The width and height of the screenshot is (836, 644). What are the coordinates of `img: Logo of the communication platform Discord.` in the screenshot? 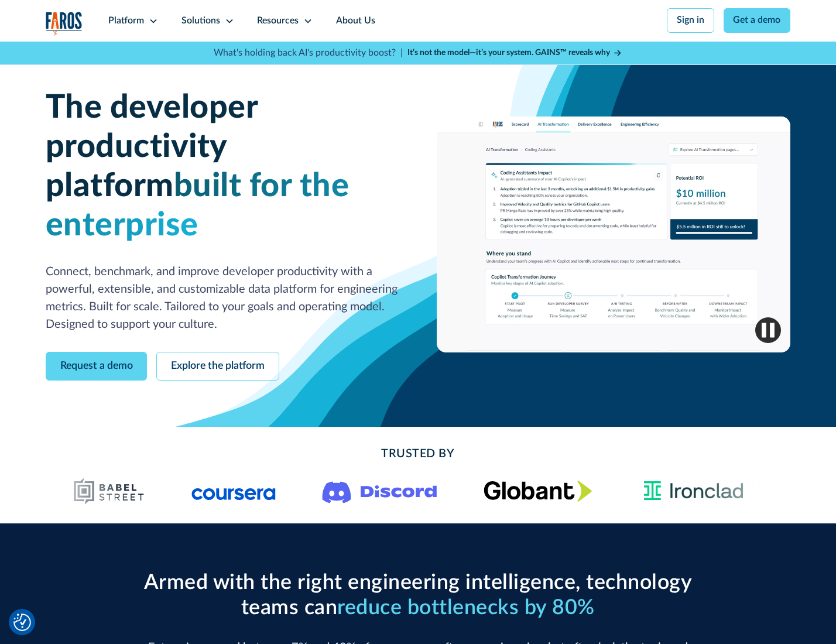 It's located at (380, 492).